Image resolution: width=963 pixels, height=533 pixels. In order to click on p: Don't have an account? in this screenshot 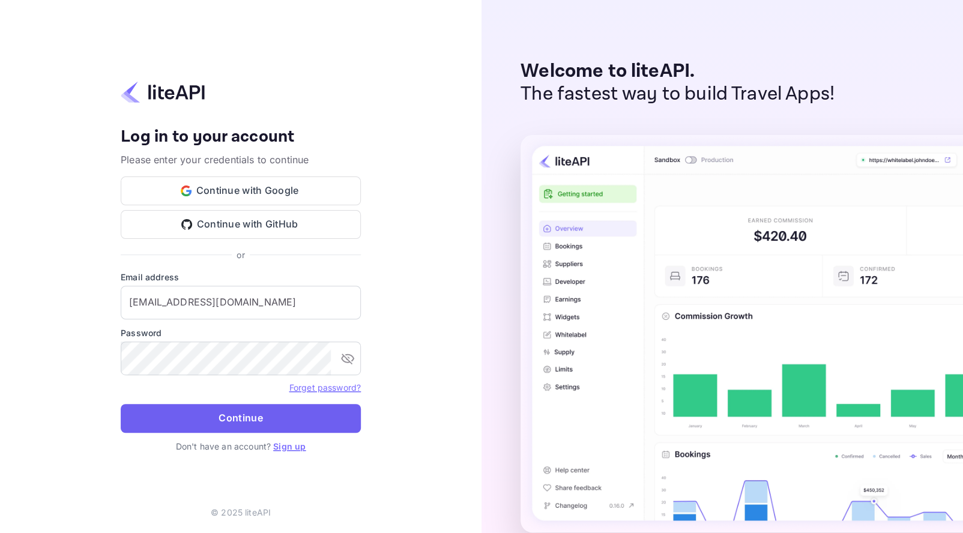, I will do `click(241, 446)`.